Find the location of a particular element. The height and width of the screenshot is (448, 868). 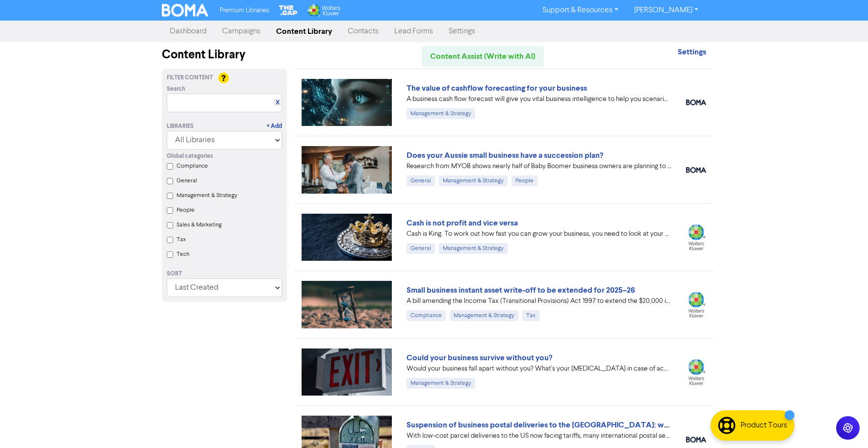

div: Content Library is located at coordinates (224, 55).